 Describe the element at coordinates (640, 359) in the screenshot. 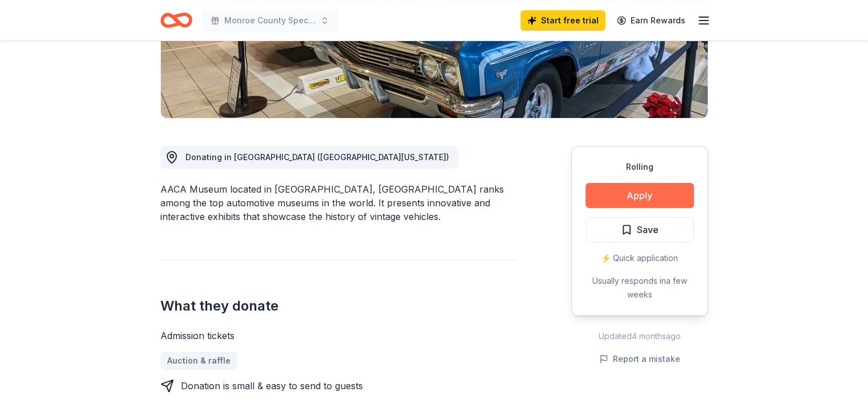

I see `button: Report a mistake` at that location.